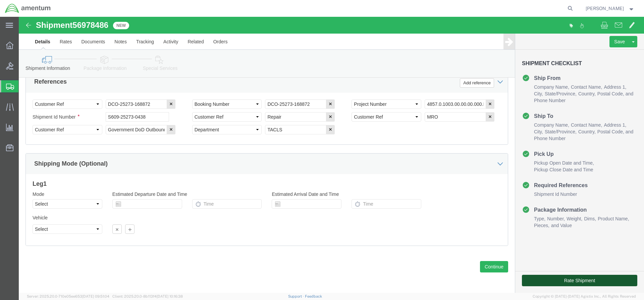 The image size is (644, 300). What do you see at coordinates (28, 9) in the screenshot?
I see `img: logo` at bounding box center [28, 9].